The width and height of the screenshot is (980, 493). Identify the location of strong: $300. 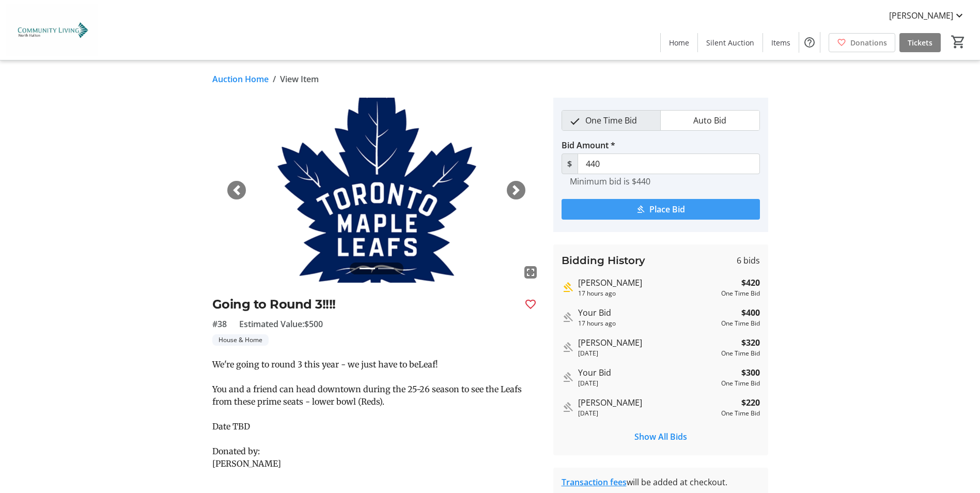
(750, 372).